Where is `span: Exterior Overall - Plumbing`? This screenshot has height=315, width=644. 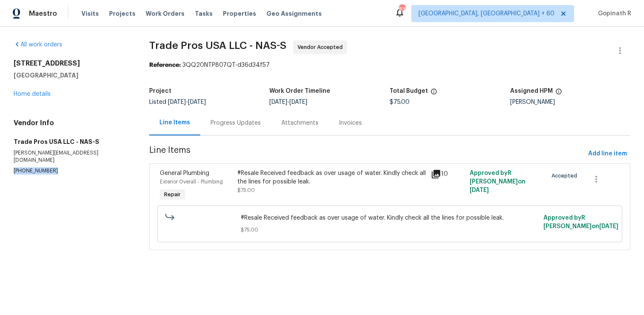
span: Exterior Overall - Plumbing is located at coordinates (191, 181).